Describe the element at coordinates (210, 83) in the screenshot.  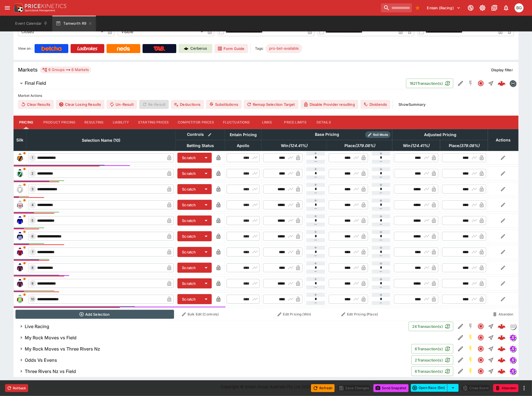
I see `button: Final Field` at that location.